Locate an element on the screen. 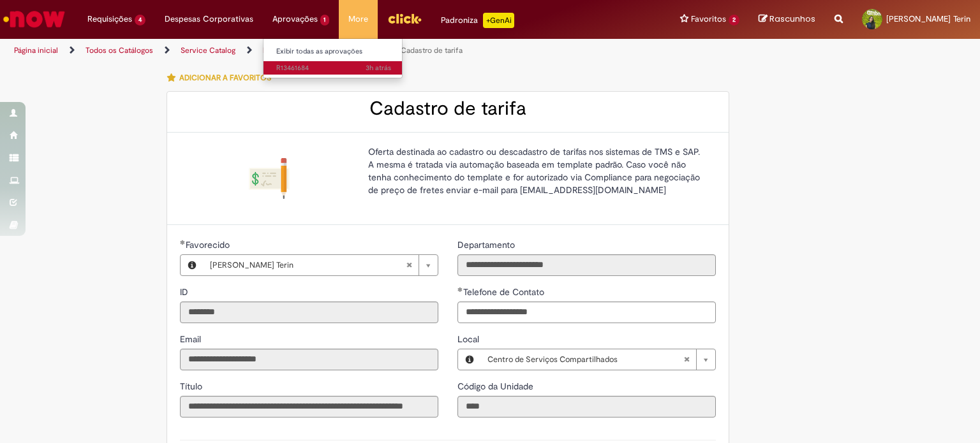  time: 29/08/2025 10:58:24 is located at coordinates (378, 68).